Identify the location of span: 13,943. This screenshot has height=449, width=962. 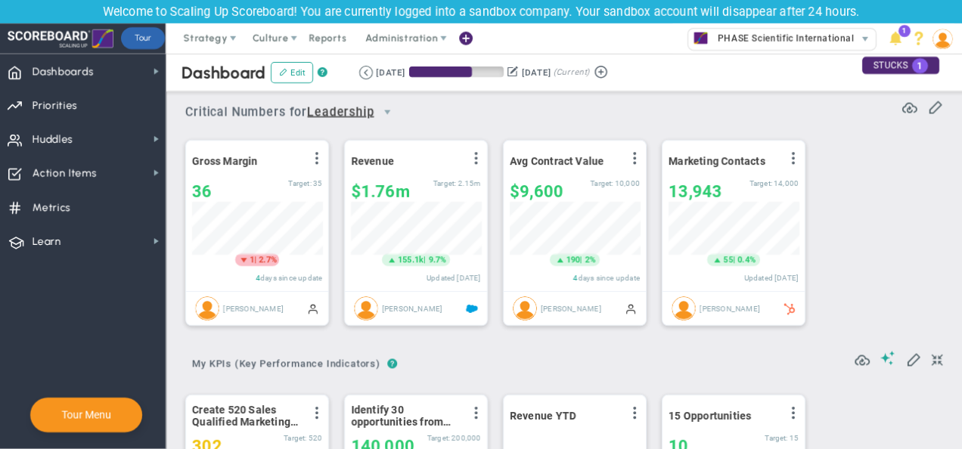
(695, 191).